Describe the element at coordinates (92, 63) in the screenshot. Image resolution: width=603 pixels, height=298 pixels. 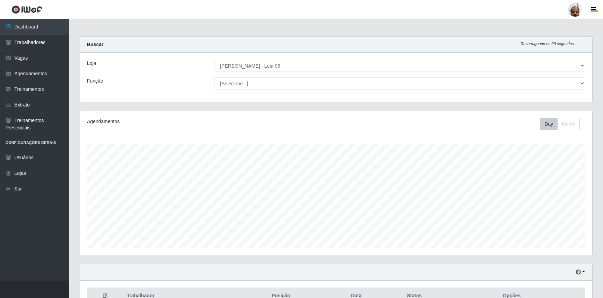
I see `label: Loja` at that location.